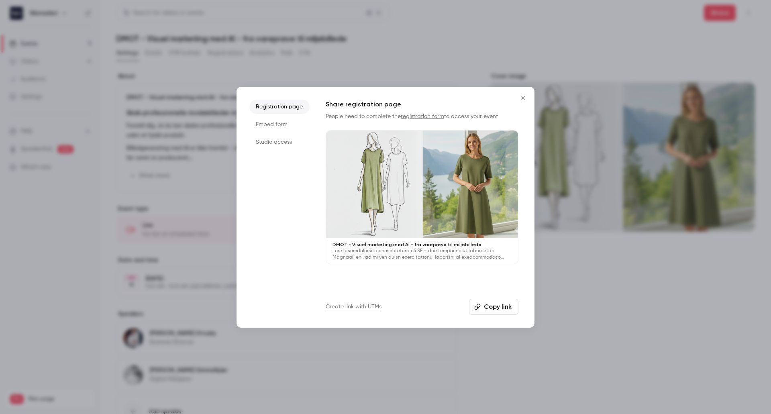  What do you see at coordinates (494, 307) in the screenshot?
I see `button: Copy link` at bounding box center [494, 307].